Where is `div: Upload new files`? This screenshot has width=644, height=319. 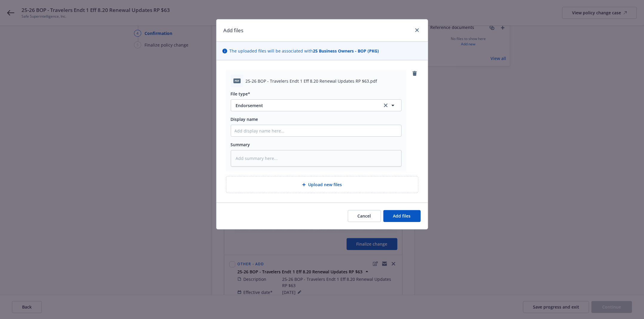 div: Upload new files is located at coordinates (322, 184).